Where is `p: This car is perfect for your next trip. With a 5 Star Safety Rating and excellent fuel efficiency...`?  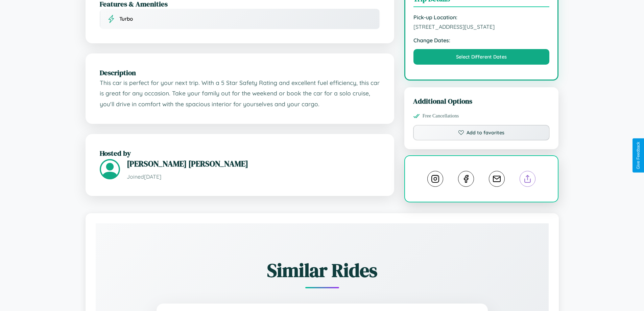 p: This car is perfect for your next trip. With a 5 Star Safety Rating and excellent fuel efficiency... is located at coordinates (240, 93).